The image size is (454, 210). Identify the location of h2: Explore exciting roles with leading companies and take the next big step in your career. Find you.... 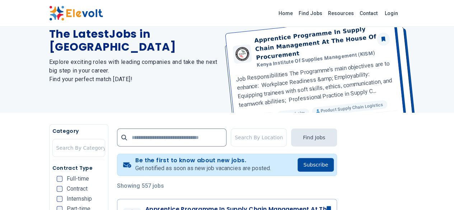
(134, 71).